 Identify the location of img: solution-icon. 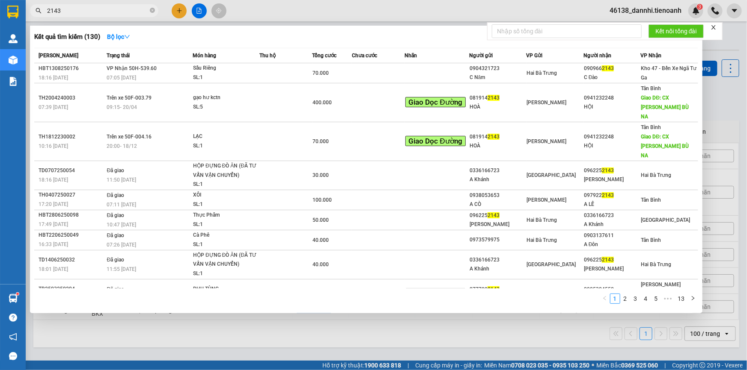
(13, 81).